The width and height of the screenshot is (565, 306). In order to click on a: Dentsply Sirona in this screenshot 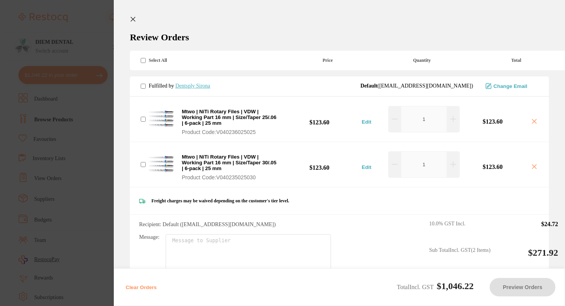, I will do `click(193, 86)`.